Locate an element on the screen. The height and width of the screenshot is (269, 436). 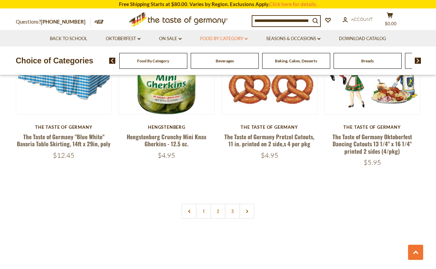
a: Seasons & Occasions is located at coordinates (293, 39).